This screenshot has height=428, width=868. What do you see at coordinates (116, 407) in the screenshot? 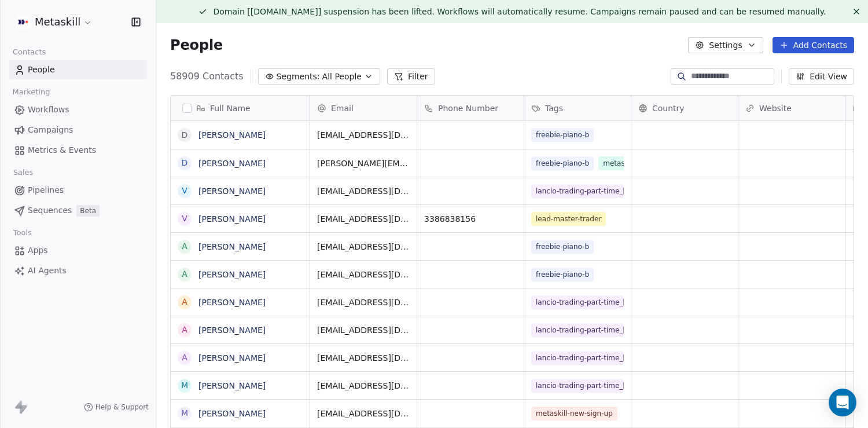
I see `a: Help & Support` at bounding box center [116, 407].